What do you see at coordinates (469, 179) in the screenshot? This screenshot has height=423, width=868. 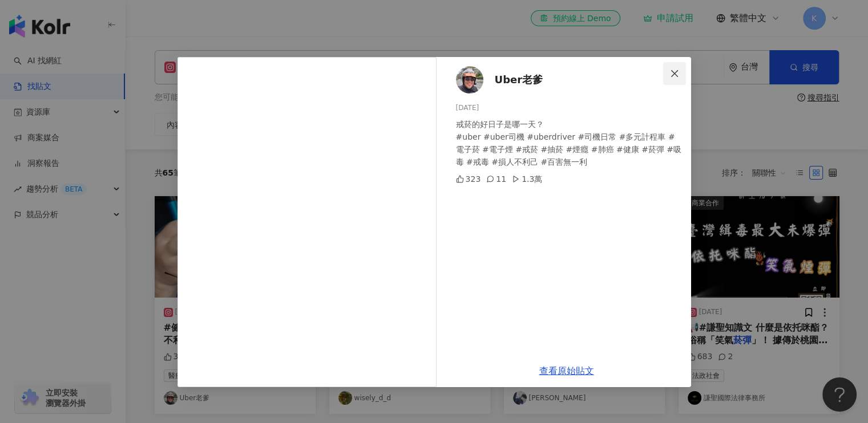 I see `div: 323` at bounding box center [469, 179].